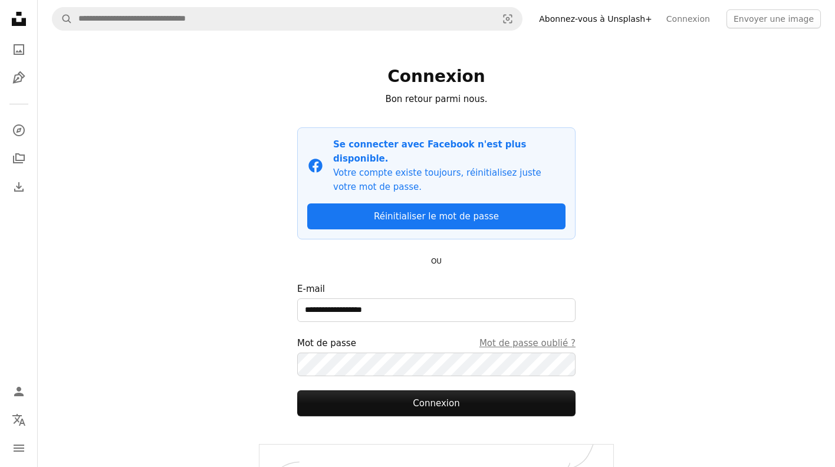 This screenshot has width=835, height=467. What do you see at coordinates (436, 302) in the screenshot?
I see `label: E-mail` at bounding box center [436, 302].